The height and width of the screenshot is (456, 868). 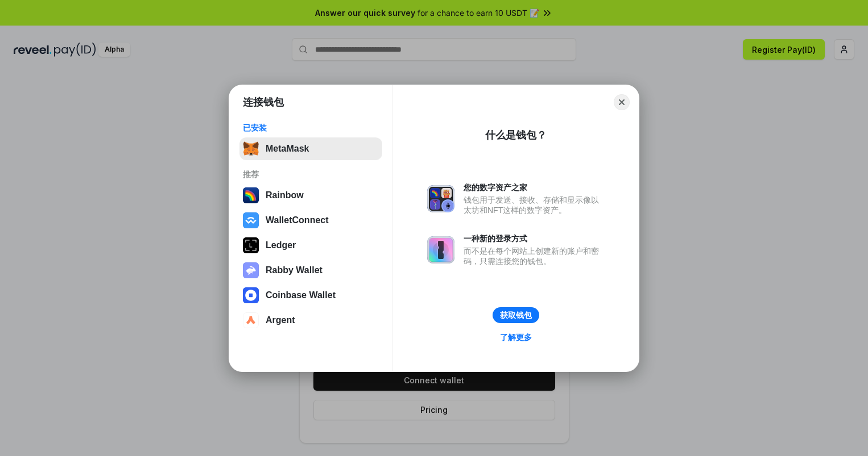 I want to click on div: 而不是在每个网站上创建新的账户和密码，只需连接您的钱包。, so click(x=534, y=256).